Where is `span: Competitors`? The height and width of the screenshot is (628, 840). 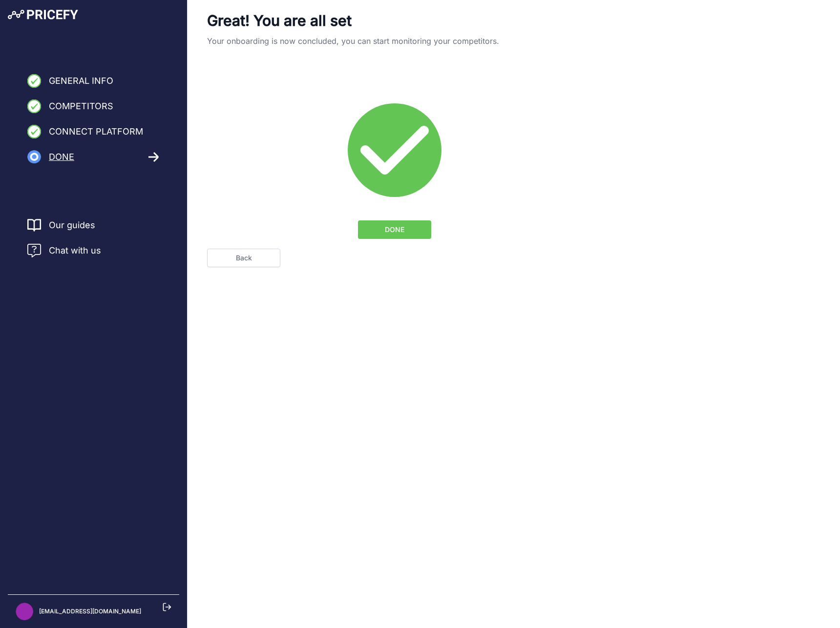 span: Competitors is located at coordinates (81, 107).